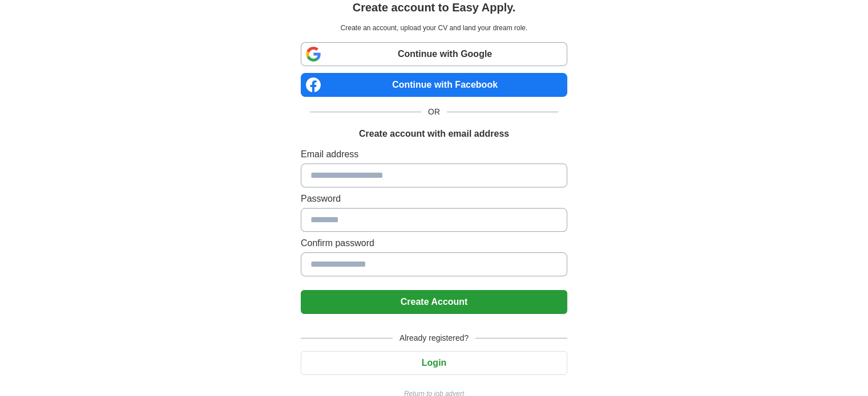  I want to click on h1: Create account with email address, so click(433, 134).